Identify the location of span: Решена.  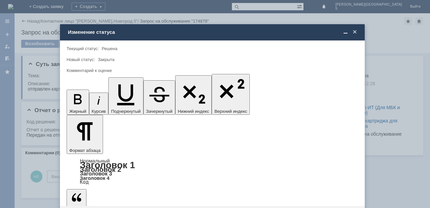
(109, 48).